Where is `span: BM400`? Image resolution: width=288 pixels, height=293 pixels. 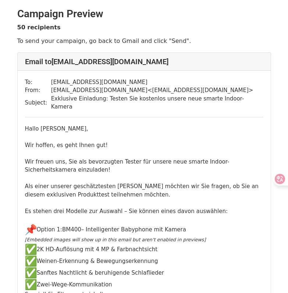 span: BM400 is located at coordinates (72, 230).